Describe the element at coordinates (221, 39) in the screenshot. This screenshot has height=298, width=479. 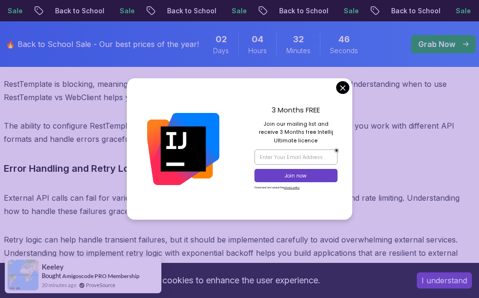
I see `span: 2 Days` at that location.